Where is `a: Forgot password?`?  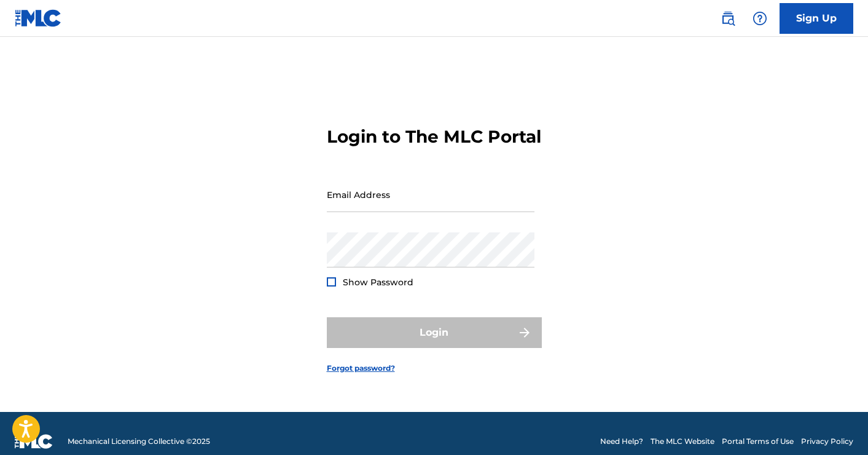
a: Forgot password? is located at coordinates (361, 368).